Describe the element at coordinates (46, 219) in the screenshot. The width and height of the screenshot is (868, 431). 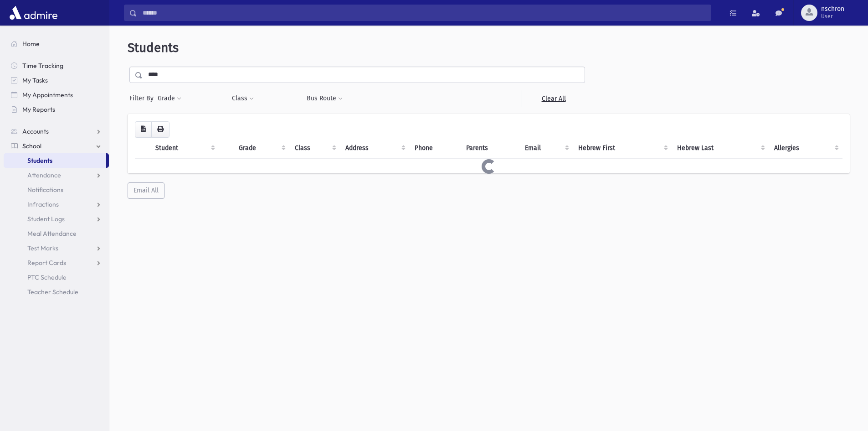
I see `span: Student Logs` at that location.